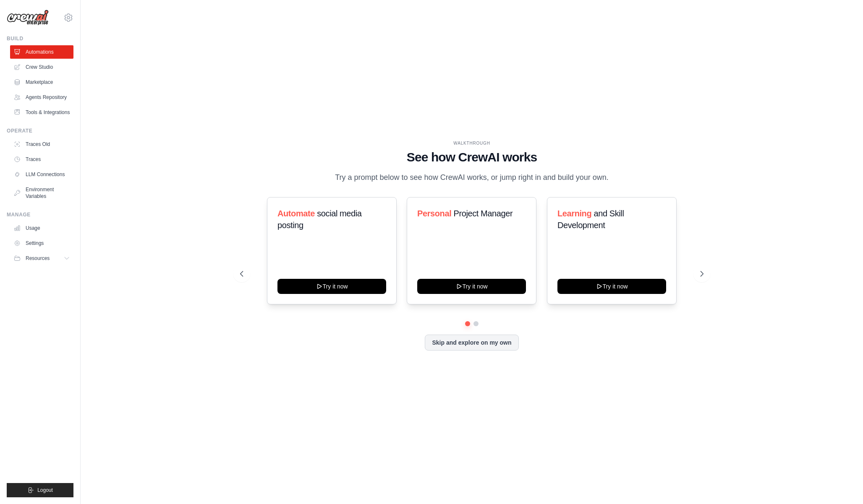 Image resolution: width=863 pixels, height=504 pixels. I want to click on a: Traces, so click(42, 159).